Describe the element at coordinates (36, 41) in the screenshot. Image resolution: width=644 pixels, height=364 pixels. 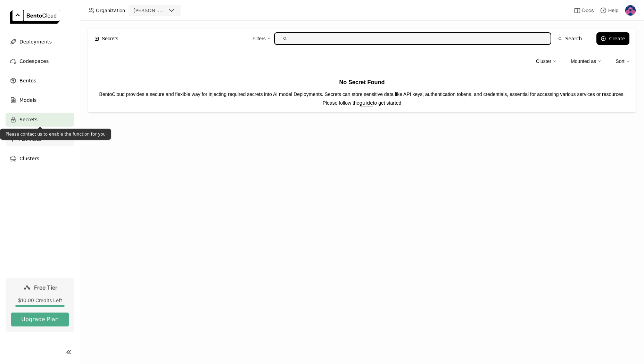
I see `span: Deployments` at that location.